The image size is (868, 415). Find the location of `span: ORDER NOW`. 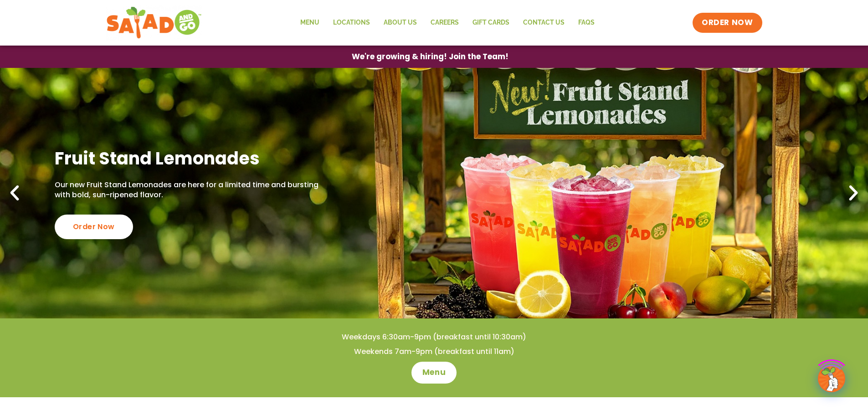

span: ORDER NOW is located at coordinates (727, 23).